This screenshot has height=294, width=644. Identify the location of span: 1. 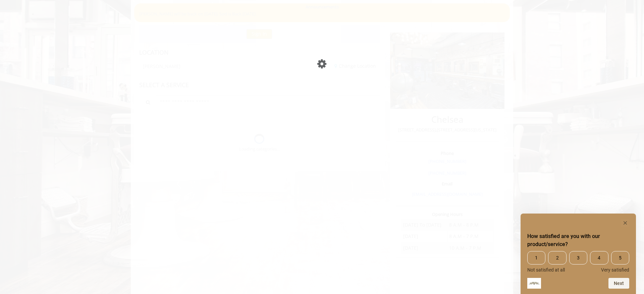
(536, 258).